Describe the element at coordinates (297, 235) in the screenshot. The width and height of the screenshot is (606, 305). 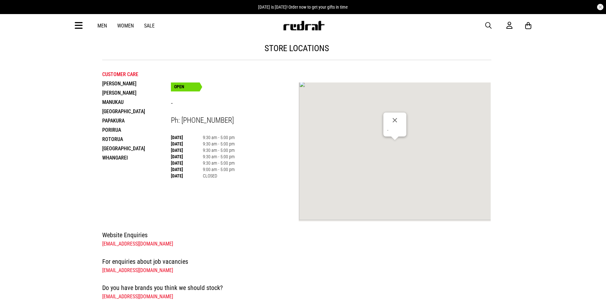
I see `h4: Website Enquiries` at that location.